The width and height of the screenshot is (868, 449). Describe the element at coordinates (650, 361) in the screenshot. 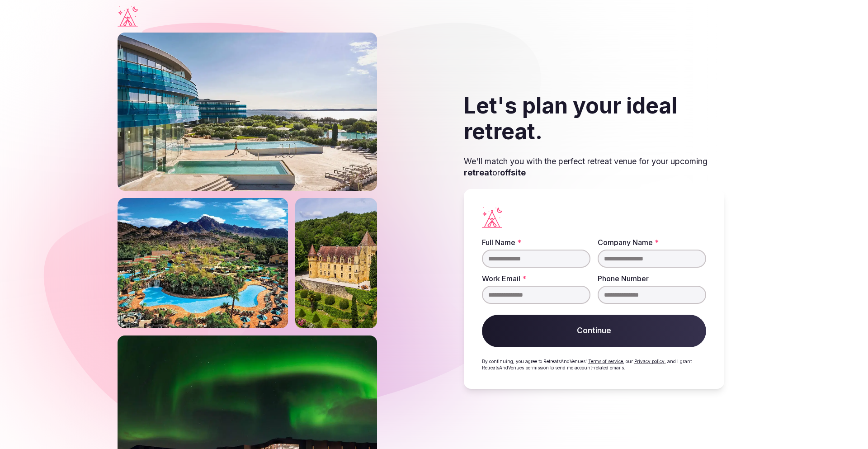

I see `a: Privacy policy` at that location.